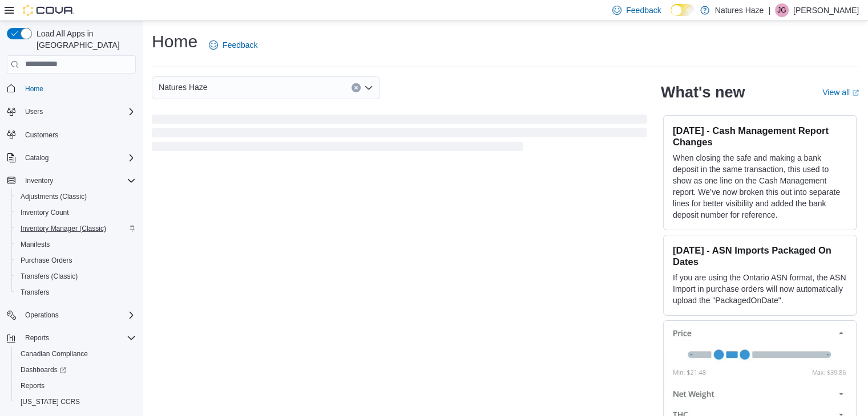 The height and width of the screenshot is (416, 868). Describe the element at coordinates (45, 213) in the screenshot. I see `a: Inventory Count` at that location.